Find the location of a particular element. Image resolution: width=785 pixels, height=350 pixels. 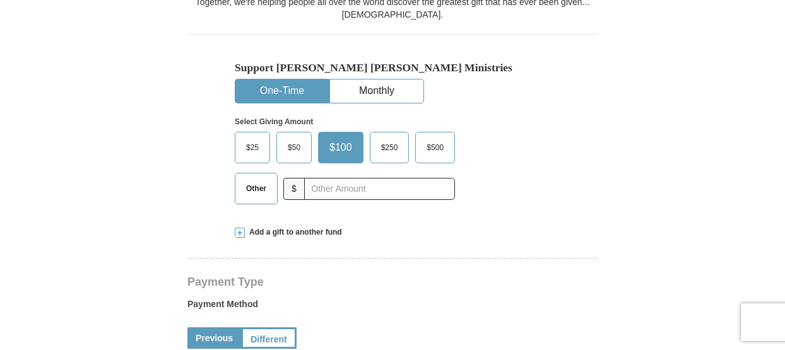

button: Monthly is located at coordinates (377, 91).